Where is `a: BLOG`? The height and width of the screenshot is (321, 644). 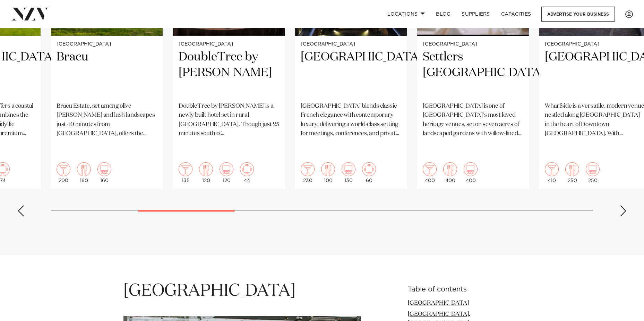 a: BLOG is located at coordinates (444, 14).